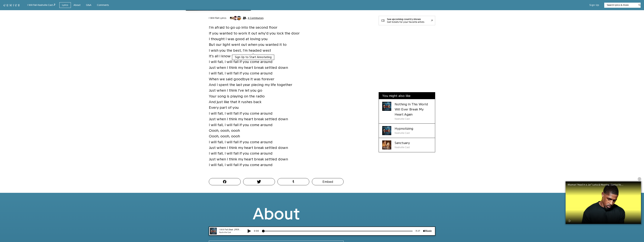  Describe the element at coordinates (253, 57) in the screenshot. I see `div: Sign Up to Start Annotating` at that location.